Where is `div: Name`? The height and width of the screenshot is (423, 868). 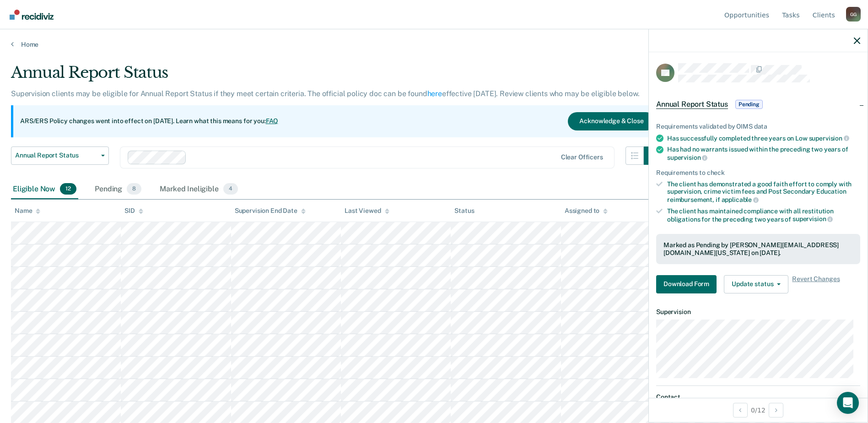
div: Name is located at coordinates (28, 211).